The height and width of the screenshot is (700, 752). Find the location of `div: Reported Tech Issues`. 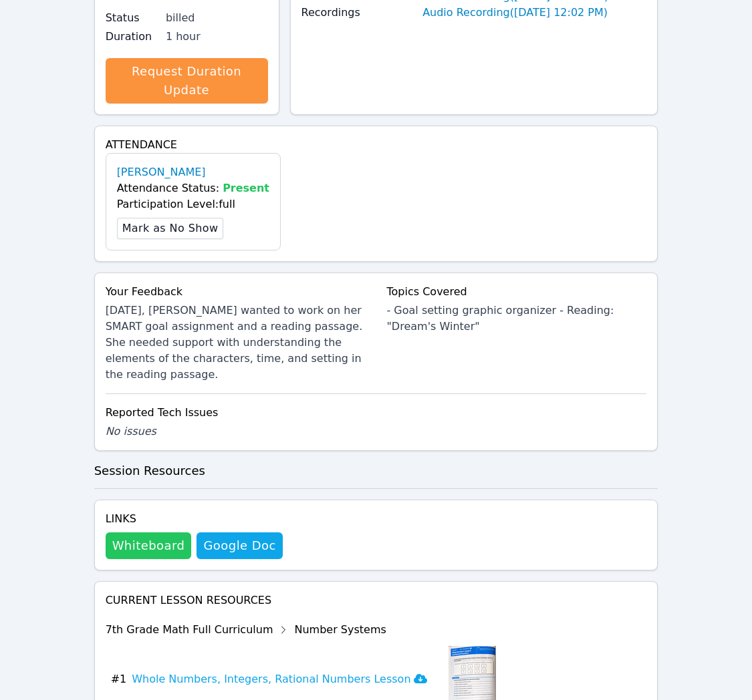

div: Reported Tech Issues is located at coordinates (376, 413).